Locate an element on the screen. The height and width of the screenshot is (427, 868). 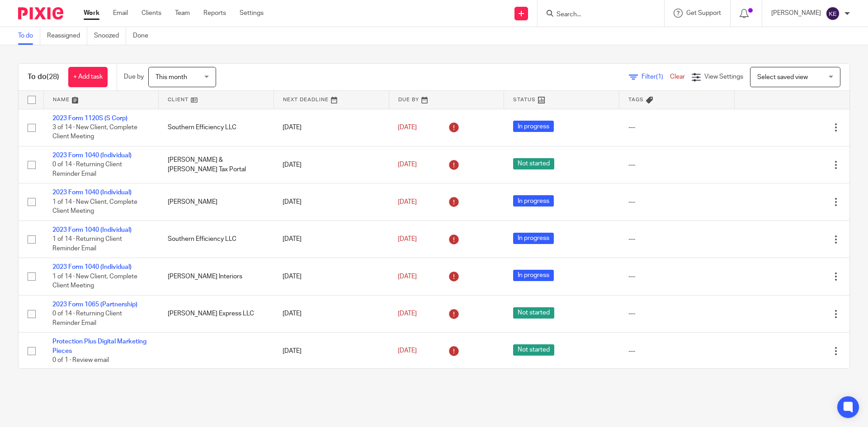
a: Reassigned is located at coordinates (67, 36).